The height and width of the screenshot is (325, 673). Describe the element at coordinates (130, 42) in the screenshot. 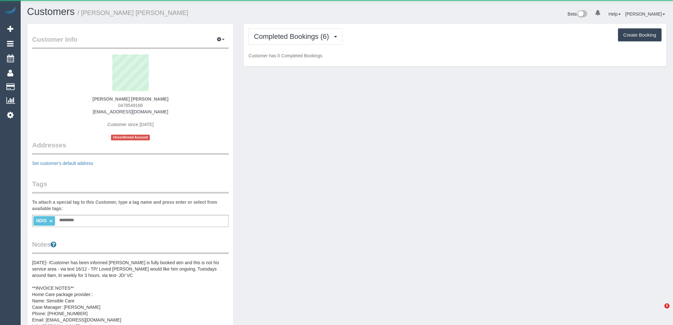

I see `legend: Customer Info` at that location.